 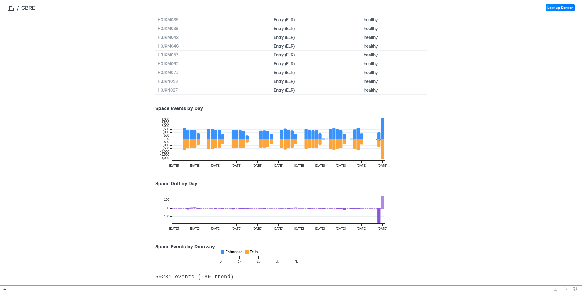 What do you see at coordinates (168, 90) in the screenshot?
I see `a: H3JKN027` at bounding box center [168, 90].